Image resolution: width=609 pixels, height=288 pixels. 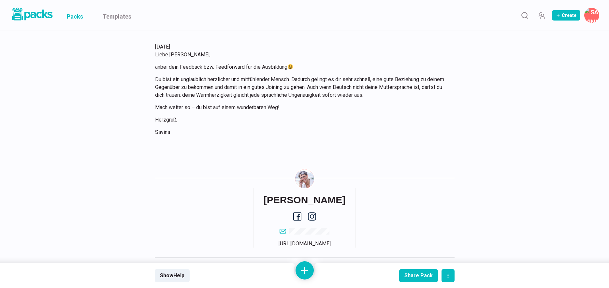 What do you see at coordinates (591, 15) in the screenshot?
I see `button: Savina Tilmann` at bounding box center [591, 15].